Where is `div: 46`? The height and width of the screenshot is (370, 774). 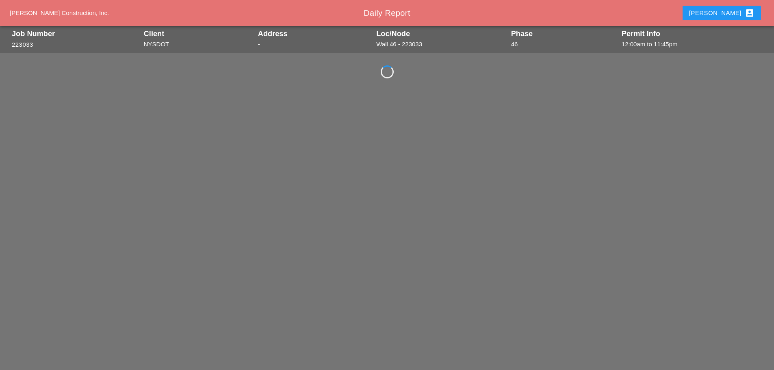
div: 46 is located at coordinates (564, 44).